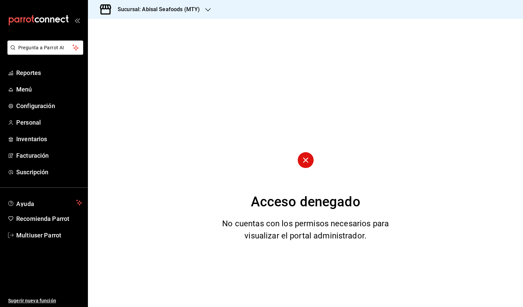 The width and height of the screenshot is (523, 307). What do you see at coordinates (156, 9) in the screenshot?
I see `h3: Sucursal: Abisal Seafoods (MTY)` at bounding box center [156, 9].